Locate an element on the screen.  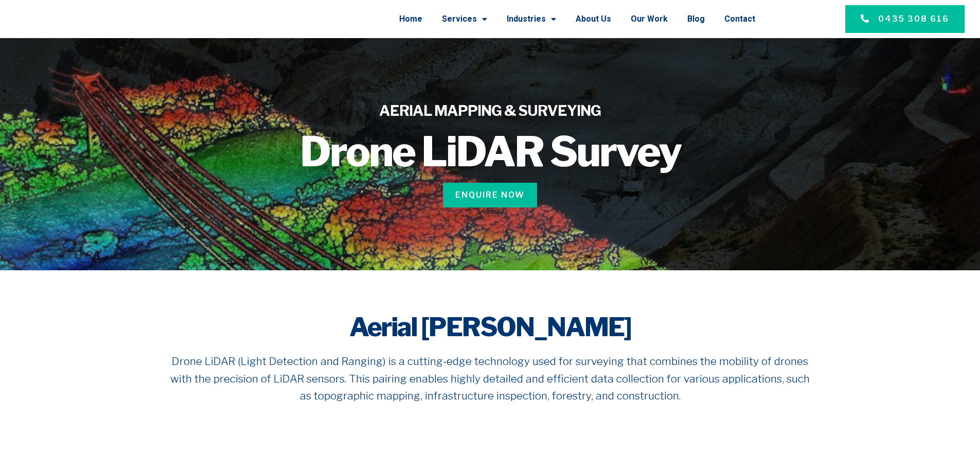
span: Enquire Now is located at coordinates (490, 195).